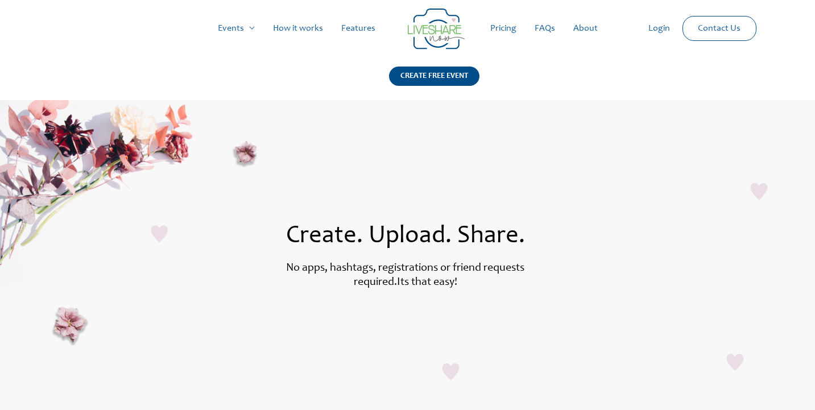  What do you see at coordinates (405, 275) in the screenshot?
I see `label: No apps, hashtags, registrations or friend requests required.` at bounding box center [405, 275].